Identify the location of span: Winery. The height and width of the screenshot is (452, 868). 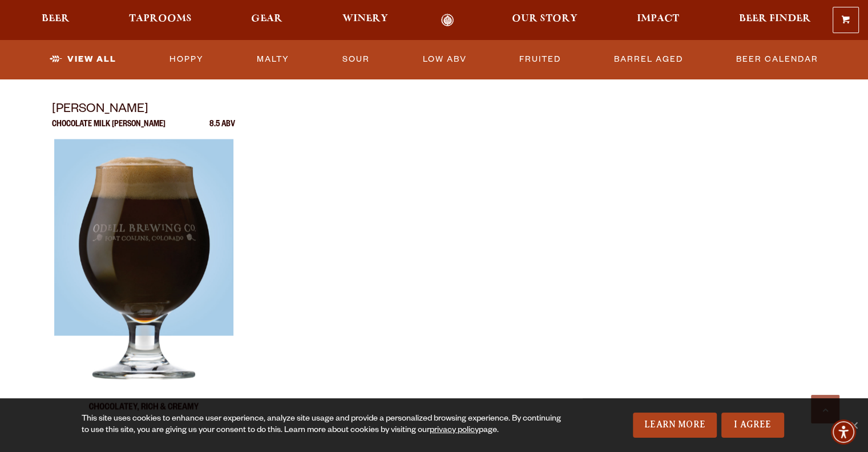
(365, 19).